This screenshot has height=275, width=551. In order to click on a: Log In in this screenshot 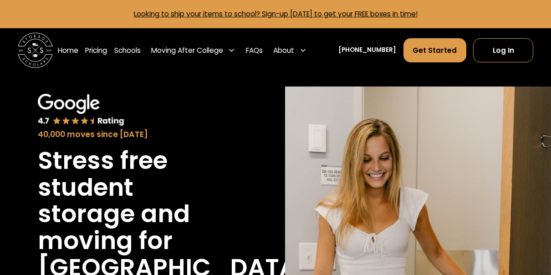, I will do `click(503, 50)`.